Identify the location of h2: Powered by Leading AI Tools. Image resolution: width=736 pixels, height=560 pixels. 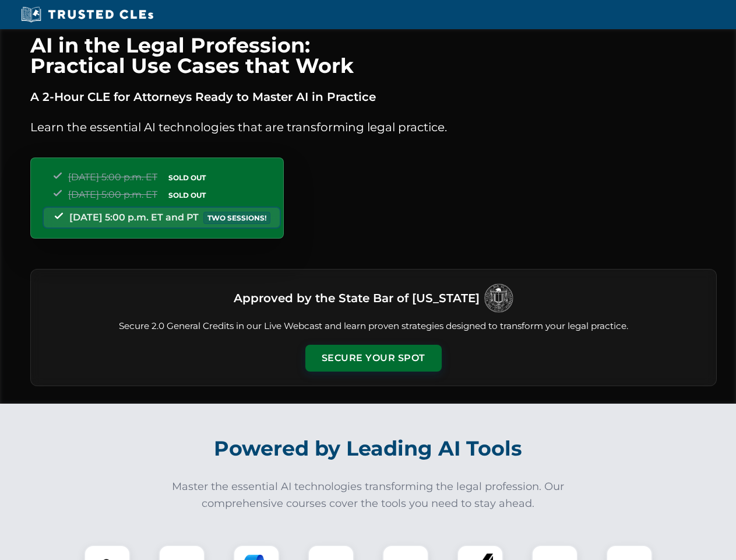
(368, 448).